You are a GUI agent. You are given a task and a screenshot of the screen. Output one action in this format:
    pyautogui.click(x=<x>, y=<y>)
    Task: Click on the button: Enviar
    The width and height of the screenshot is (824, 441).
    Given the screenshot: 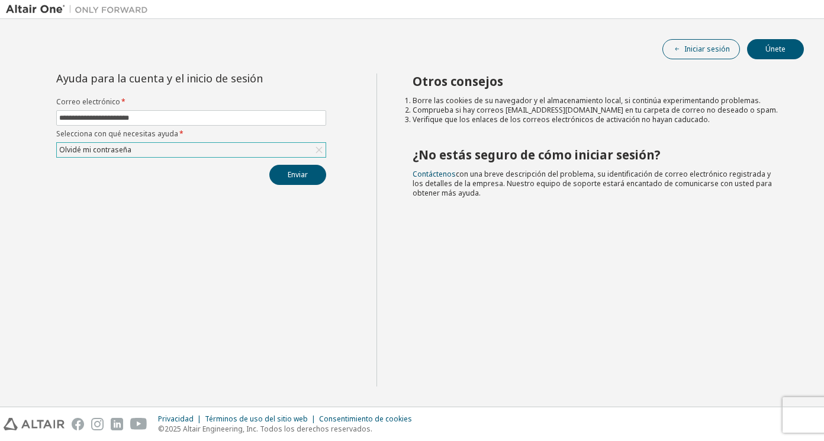 What is the action you would take?
    pyautogui.click(x=298, y=175)
    